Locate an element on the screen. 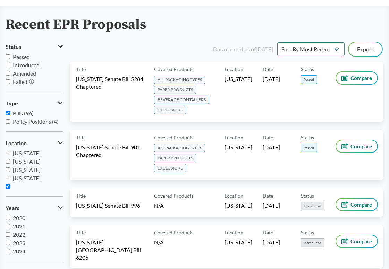 The width and height of the screenshot is (389, 269). span: 2022 is located at coordinates (19, 234).